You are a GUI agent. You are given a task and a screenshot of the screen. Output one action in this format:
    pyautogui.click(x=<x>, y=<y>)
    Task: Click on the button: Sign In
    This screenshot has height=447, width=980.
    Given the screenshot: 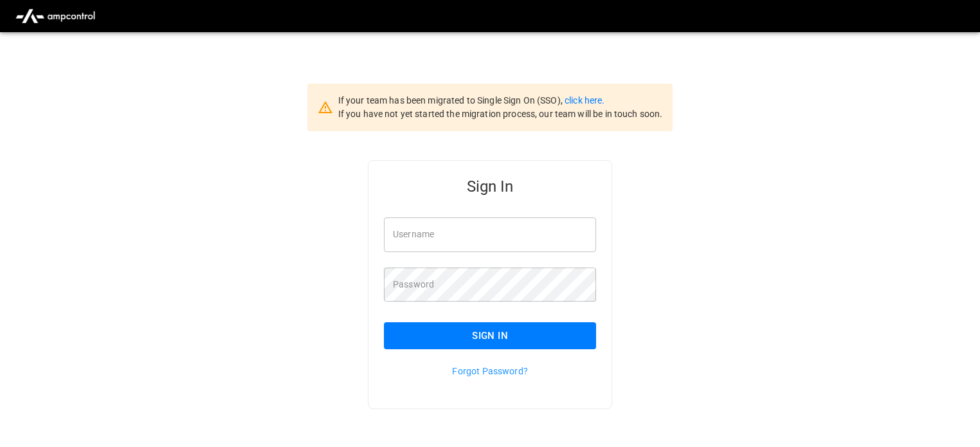 What is the action you would take?
    pyautogui.click(x=490, y=336)
    